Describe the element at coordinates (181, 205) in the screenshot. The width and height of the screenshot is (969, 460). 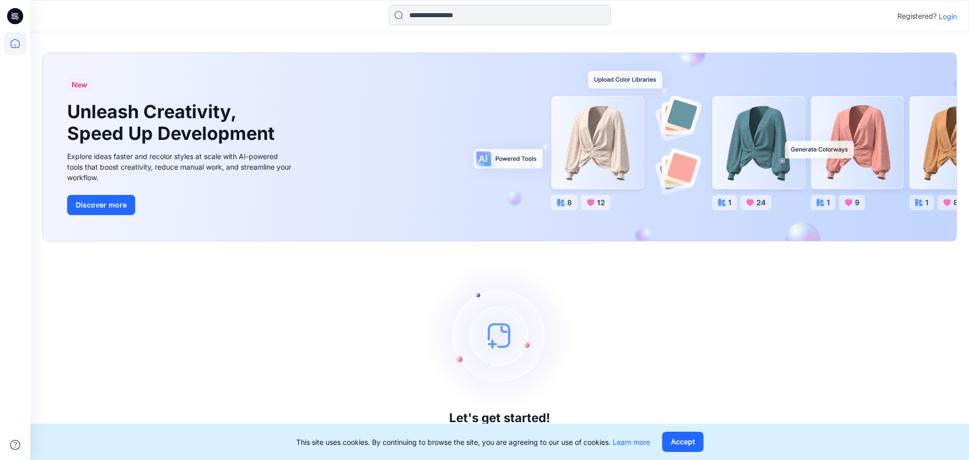
I see `a: Discover more` at that location.